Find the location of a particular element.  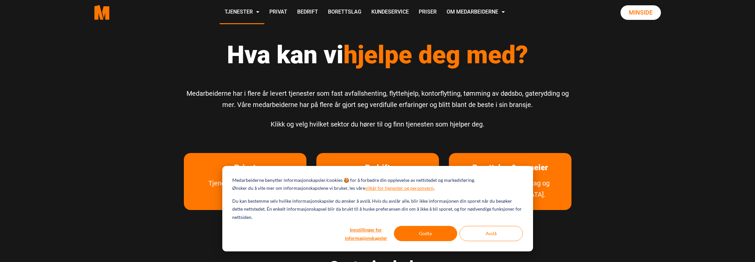

p: Medarbeiderne har i flere år levert tjenester som fast avfallshenting, flyttehjelp, kontorflyttin... is located at coordinates (378, 99).